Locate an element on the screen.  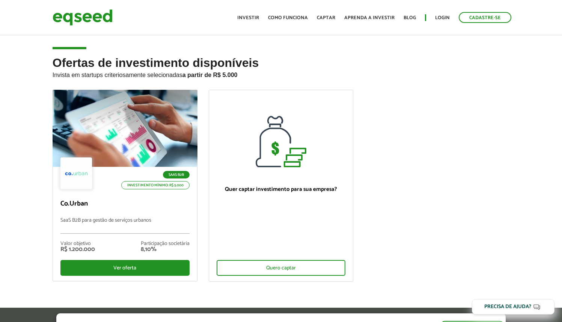
a: Login is located at coordinates (442, 18).